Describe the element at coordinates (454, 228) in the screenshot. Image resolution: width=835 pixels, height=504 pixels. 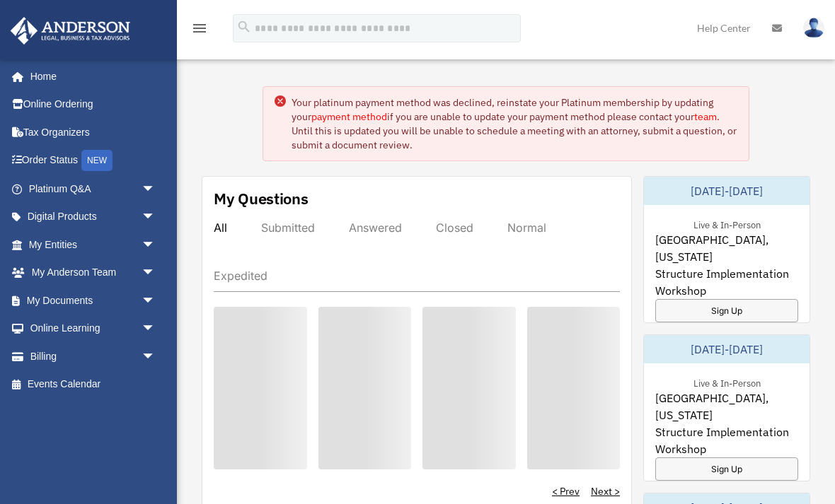
I see `div: Closed` at that location.